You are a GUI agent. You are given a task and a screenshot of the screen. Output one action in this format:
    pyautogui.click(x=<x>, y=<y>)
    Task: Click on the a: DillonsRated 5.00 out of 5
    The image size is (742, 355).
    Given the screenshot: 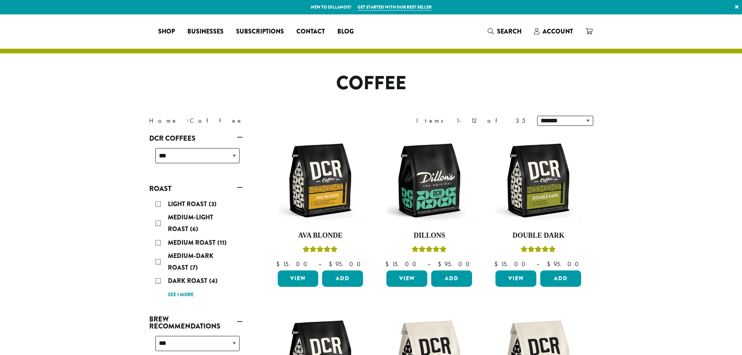 What is the action you would take?
    pyautogui.click(x=429, y=201)
    